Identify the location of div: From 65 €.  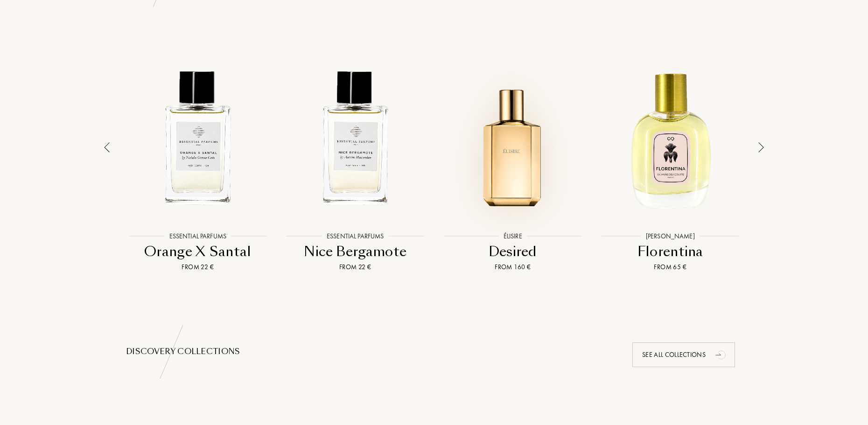
(671, 267).